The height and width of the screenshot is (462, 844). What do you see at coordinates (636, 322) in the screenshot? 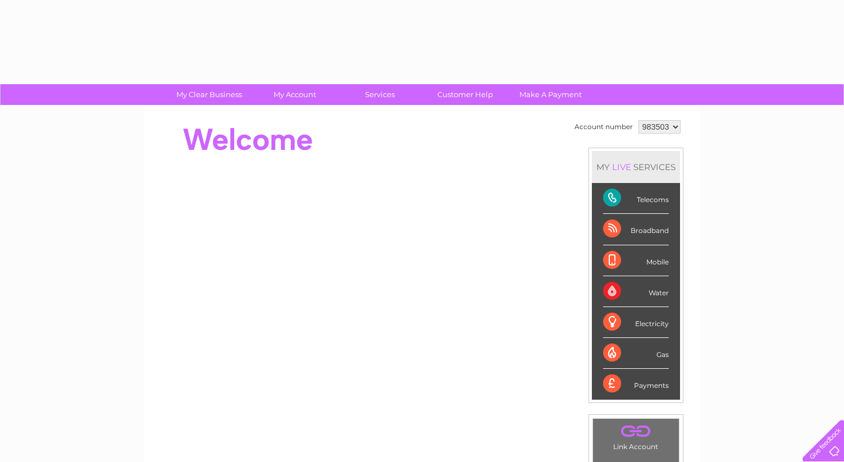
I see `div: Electricity` at bounding box center [636, 322].